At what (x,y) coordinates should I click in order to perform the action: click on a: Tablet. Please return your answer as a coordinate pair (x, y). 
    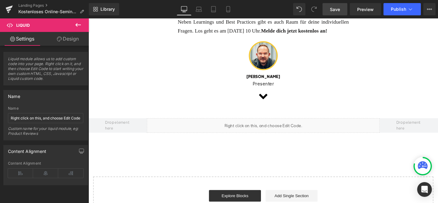
    Looking at the image, I should click on (214, 9).